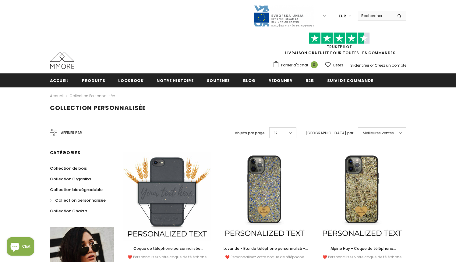 Image resolution: width=456 pixels, height=262 pixels. I want to click on img: Faites confiance aux étoiles pilotes, so click(339, 38).